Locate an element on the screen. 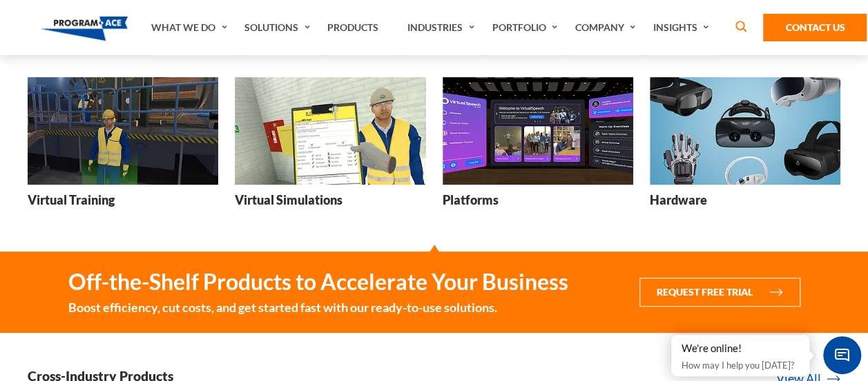 This screenshot has height=381, width=868. h3: Virtual Simulations is located at coordinates (289, 200).